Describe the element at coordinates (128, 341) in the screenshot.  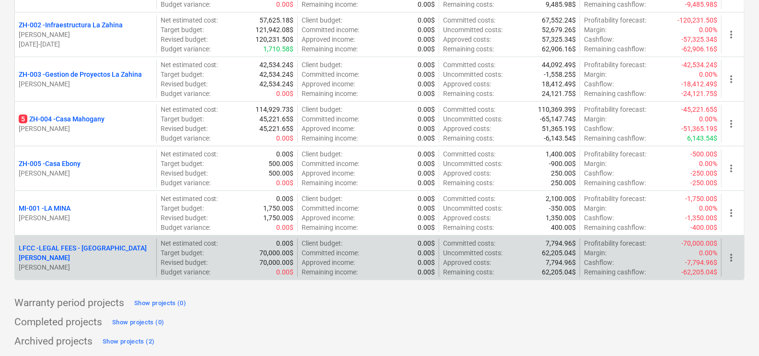
I see `div: Show projects (2)` at that location.